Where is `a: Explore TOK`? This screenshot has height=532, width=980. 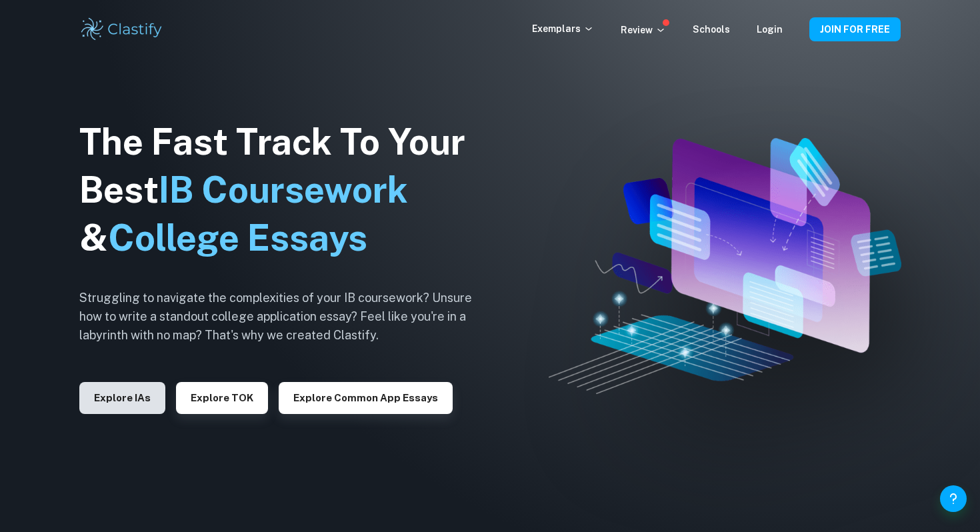 a: Explore TOK is located at coordinates (222, 396).